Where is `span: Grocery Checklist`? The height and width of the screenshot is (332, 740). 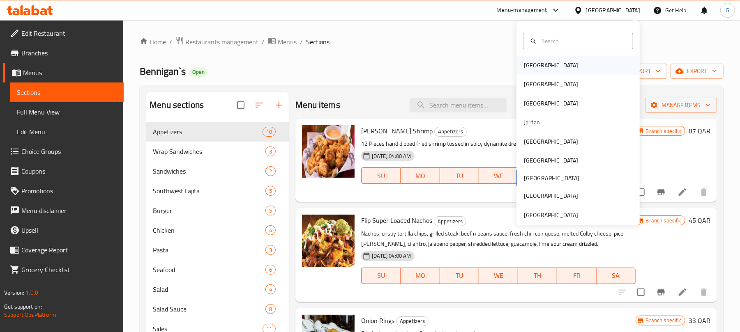 span: Grocery Checklist is located at coordinates (69, 270).